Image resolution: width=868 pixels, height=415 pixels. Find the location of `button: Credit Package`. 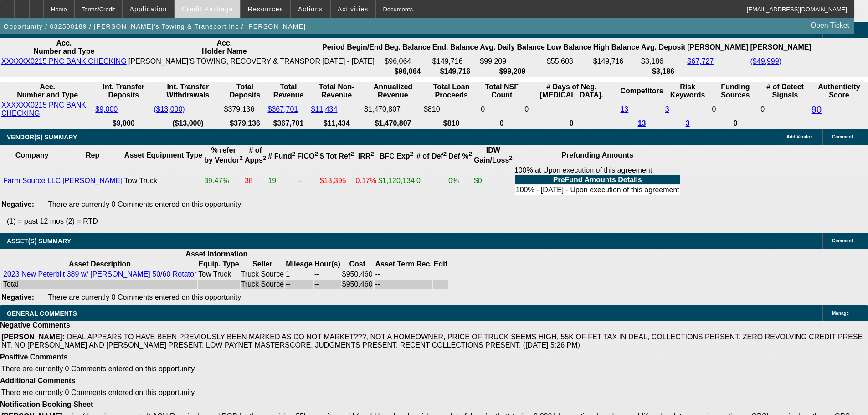

button: Credit Package is located at coordinates (207, 9).